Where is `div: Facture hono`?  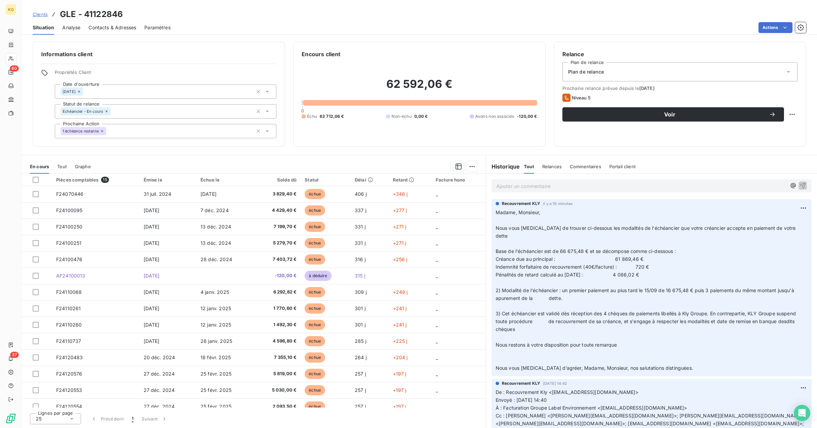
div: Facture hono is located at coordinates (459, 180).